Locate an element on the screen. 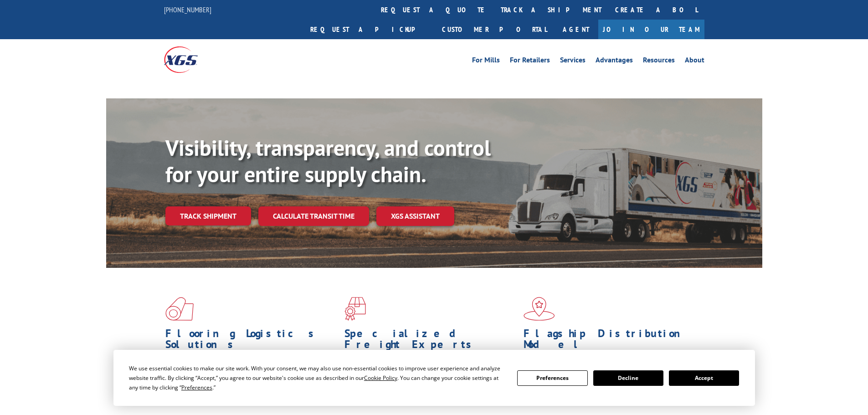 Image resolution: width=868 pixels, height=415 pixels. a: Track shipment is located at coordinates (208, 216).